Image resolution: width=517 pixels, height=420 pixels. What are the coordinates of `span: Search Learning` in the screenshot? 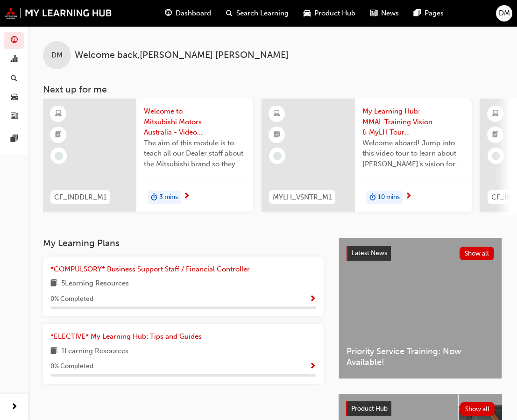 It's located at (262, 13).